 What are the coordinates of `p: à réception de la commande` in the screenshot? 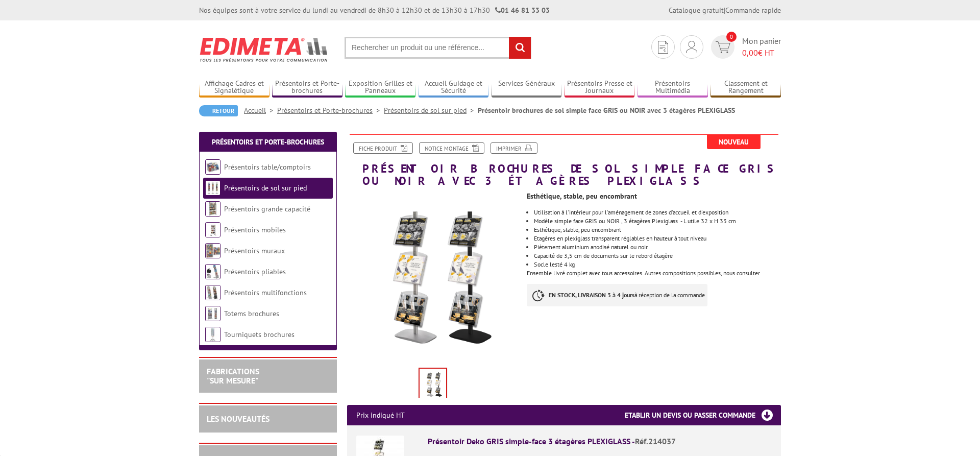 It's located at (617, 296).